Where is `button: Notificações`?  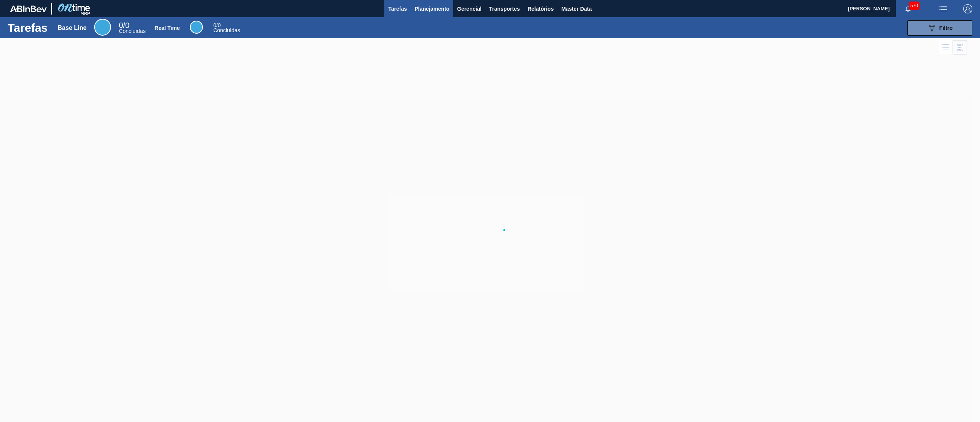 button: Notificações is located at coordinates (908, 9).